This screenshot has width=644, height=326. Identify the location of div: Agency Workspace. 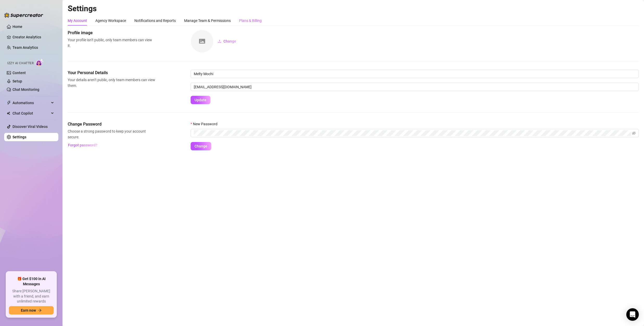
(111, 21).